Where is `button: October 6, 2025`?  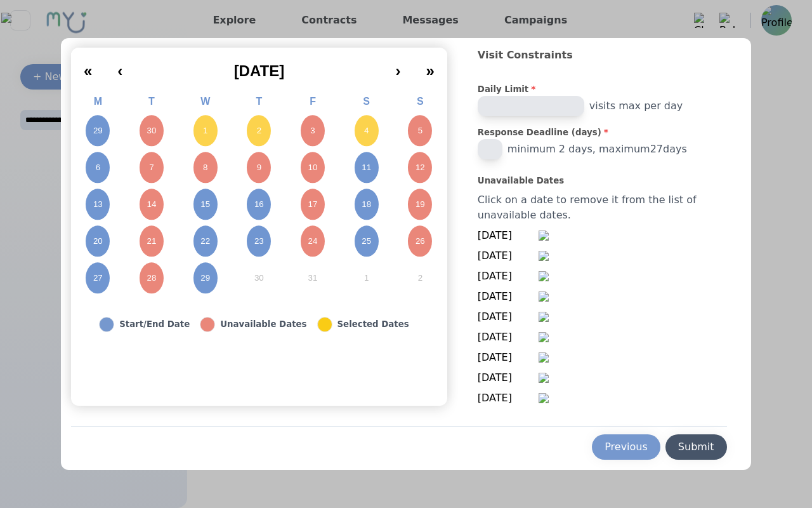 button: October 6, 2025 is located at coordinates (98, 168).